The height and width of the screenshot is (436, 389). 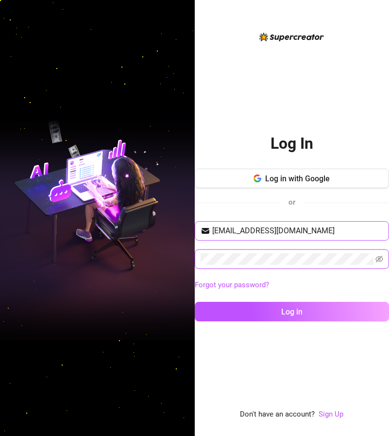 I want to click on span: Log in with Google, so click(x=297, y=178).